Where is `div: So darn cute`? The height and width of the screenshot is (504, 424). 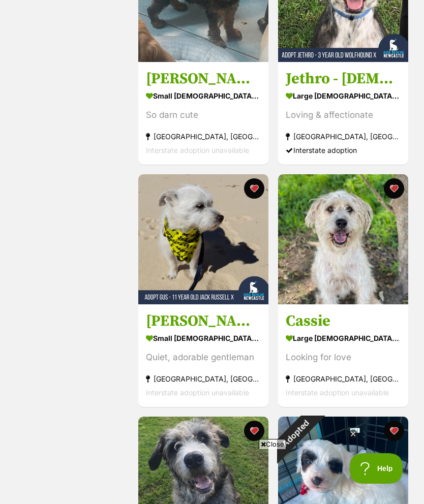 div: So darn cute is located at coordinates (204, 115).